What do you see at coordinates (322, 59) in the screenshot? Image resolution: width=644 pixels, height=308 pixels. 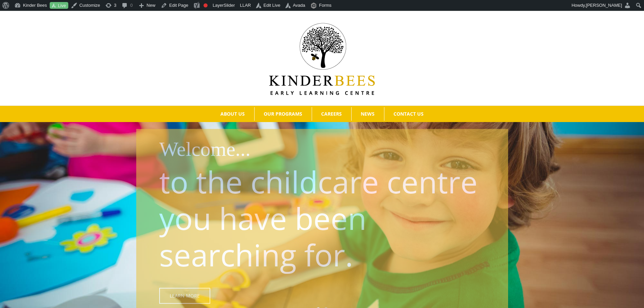 I see `img: Kinder Bees Logo` at bounding box center [322, 59].